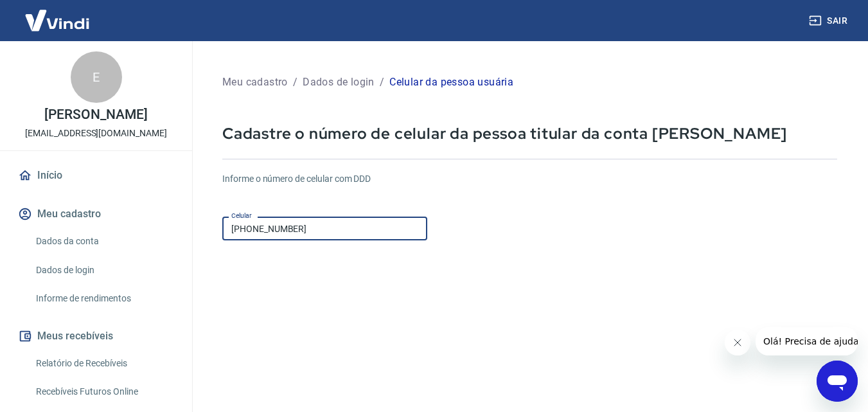  What do you see at coordinates (830, 21) in the screenshot?
I see `button: Sair` at bounding box center [830, 21].